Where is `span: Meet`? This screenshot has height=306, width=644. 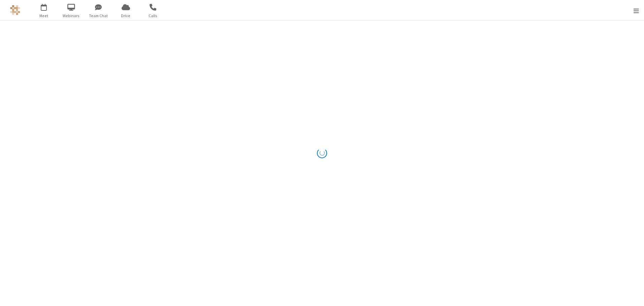
span: Meet is located at coordinates (44, 16).